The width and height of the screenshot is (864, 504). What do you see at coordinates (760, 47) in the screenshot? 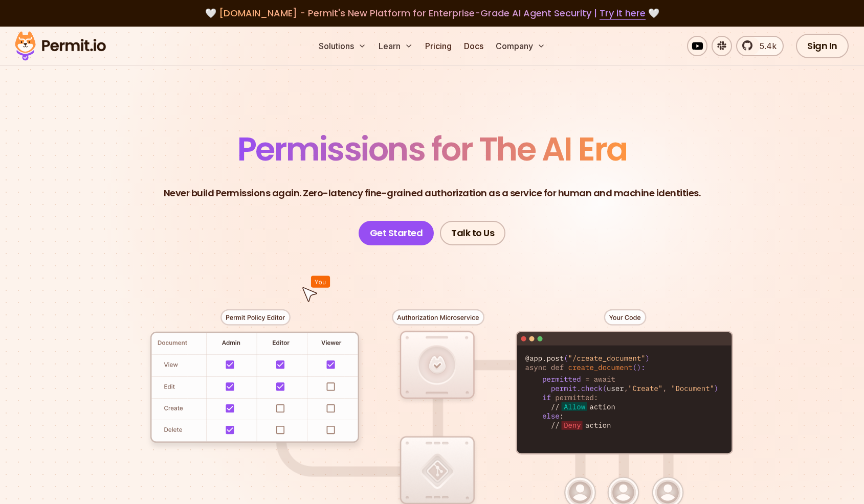
I see `a: 5.4k` at bounding box center [760, 47].